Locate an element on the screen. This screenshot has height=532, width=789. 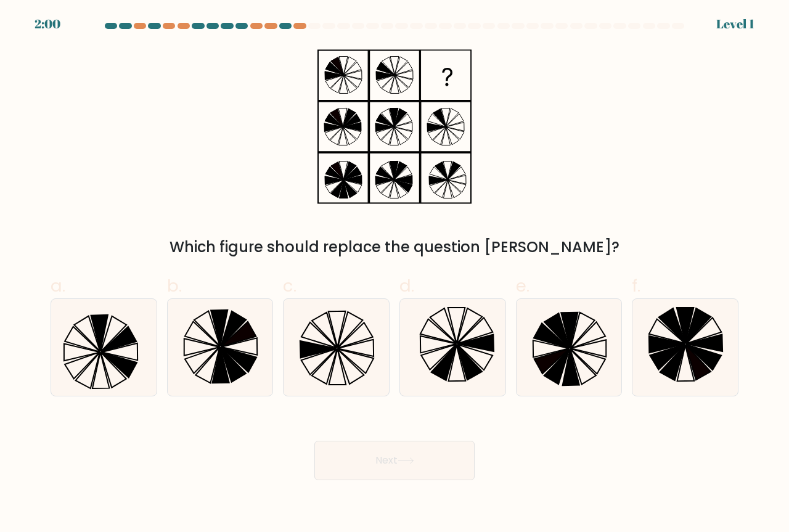
span: f. is located at coordinates (636, 285).